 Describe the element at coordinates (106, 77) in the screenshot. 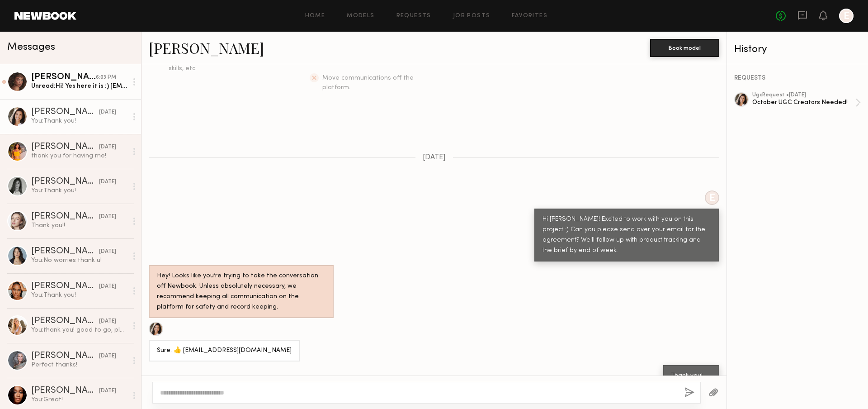

I see `div: 6:03 PM` at that location.